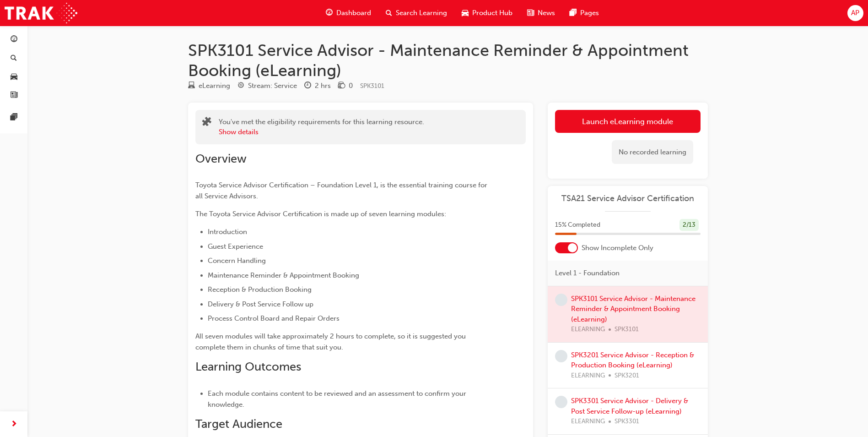  Describe the element at coordinates (590, 13) in the screenshot. I see `span: Pages` at that location.